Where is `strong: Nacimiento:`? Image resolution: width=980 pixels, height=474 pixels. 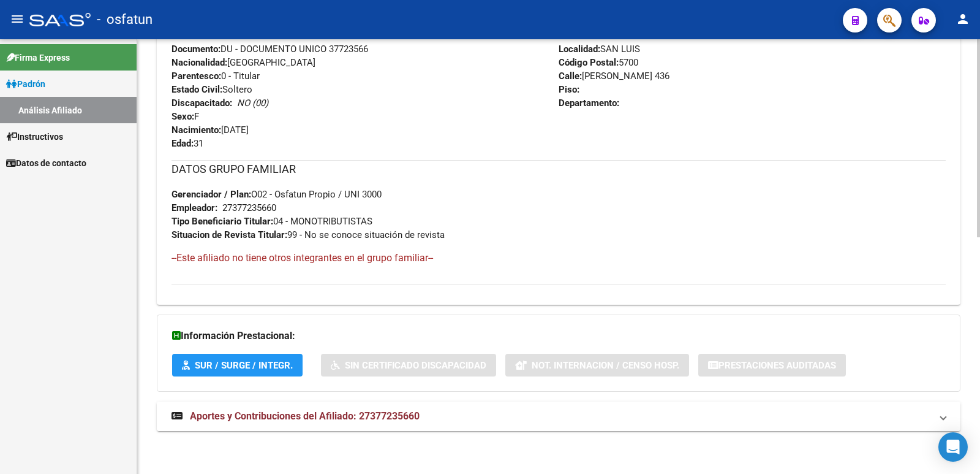
strong: Nacimiento: is located at coordinates (196, 130).